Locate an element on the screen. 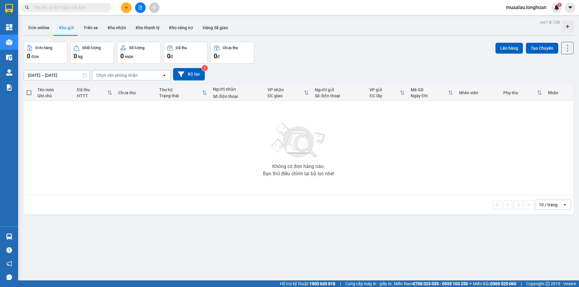 The image size is (579, 287). div: Người gửi is located at coordinates (339, 90).